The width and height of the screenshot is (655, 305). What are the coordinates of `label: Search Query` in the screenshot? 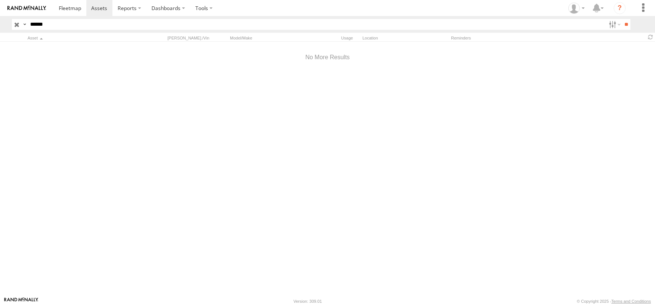 It's located at (25, 24).